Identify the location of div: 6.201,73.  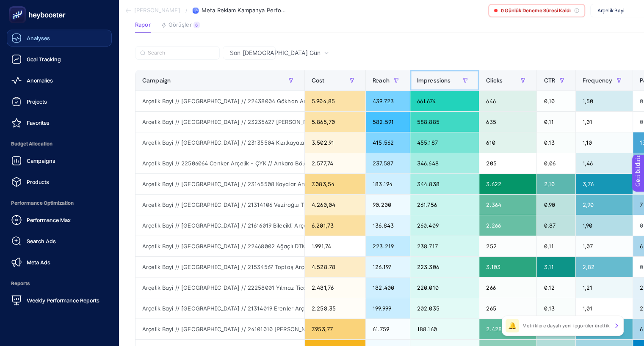
(335, 225).